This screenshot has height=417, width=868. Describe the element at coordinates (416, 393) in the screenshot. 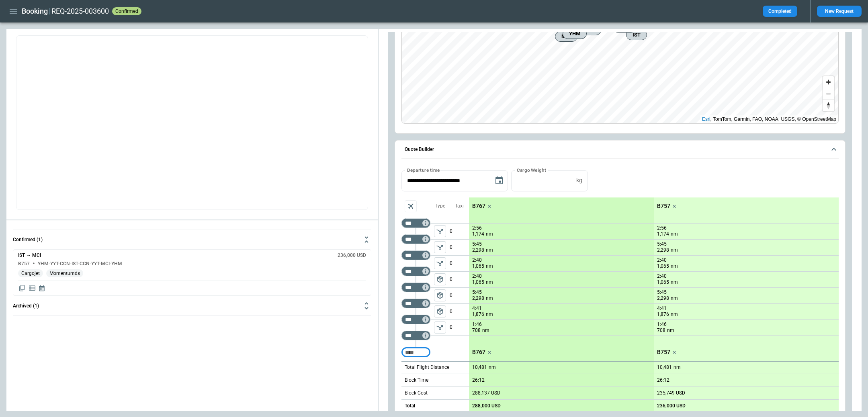

I see `p: Block Cost` at that location.